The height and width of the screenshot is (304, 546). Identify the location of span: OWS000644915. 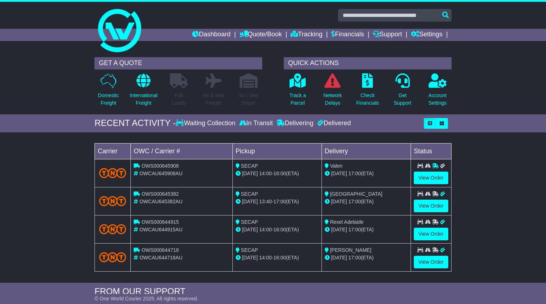
(160, 222).